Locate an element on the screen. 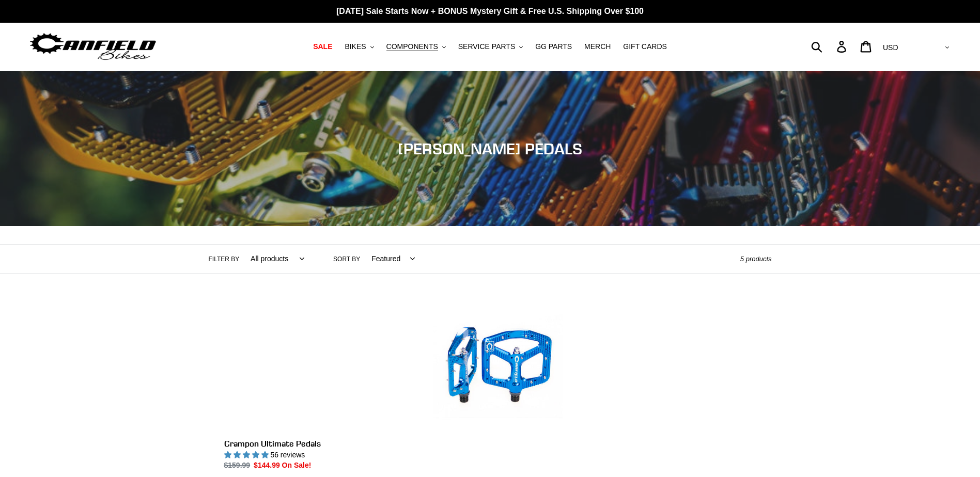  img: Canfield Bikes is located at coordinates (93, 46).